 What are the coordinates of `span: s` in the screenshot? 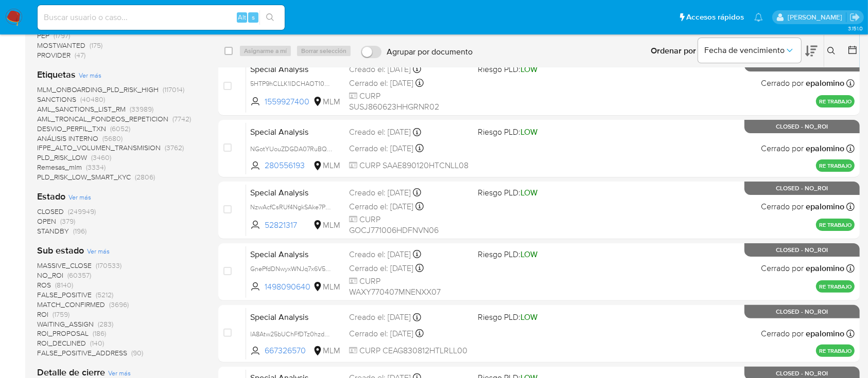 It's located at (254, 17).